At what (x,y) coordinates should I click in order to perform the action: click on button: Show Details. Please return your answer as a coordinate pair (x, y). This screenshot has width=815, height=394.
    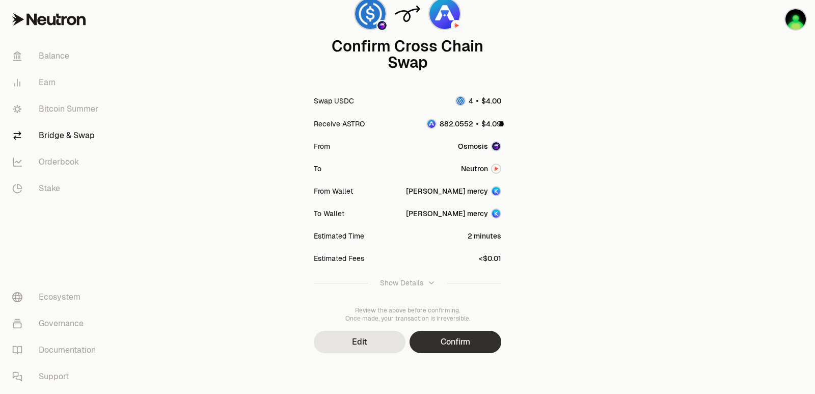
    Looking at the image, I should click on (408, 283).